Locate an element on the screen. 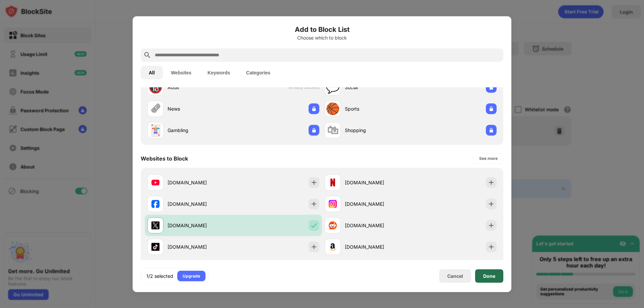  div: Shopping is located at coordinates (378, 130).